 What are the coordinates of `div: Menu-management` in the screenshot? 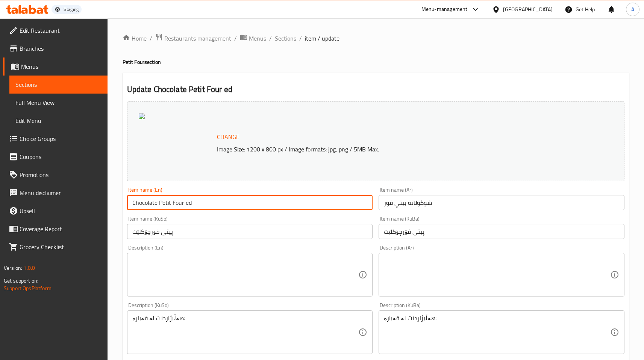 It's located at (444, 10).